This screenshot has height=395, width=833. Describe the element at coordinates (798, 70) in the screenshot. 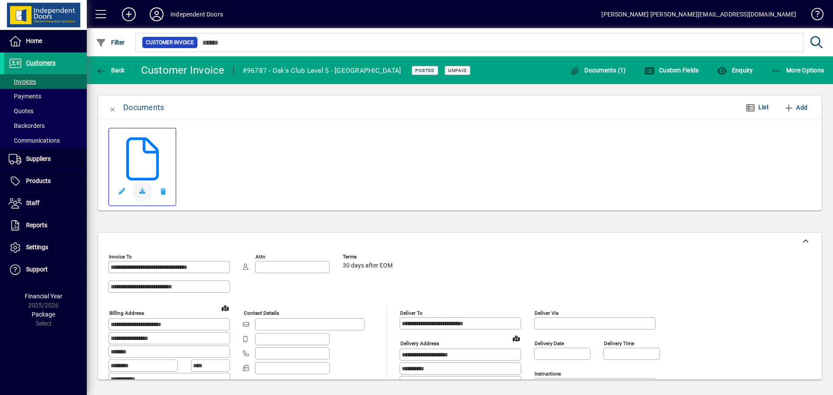

I see `button: More Options` at that location.